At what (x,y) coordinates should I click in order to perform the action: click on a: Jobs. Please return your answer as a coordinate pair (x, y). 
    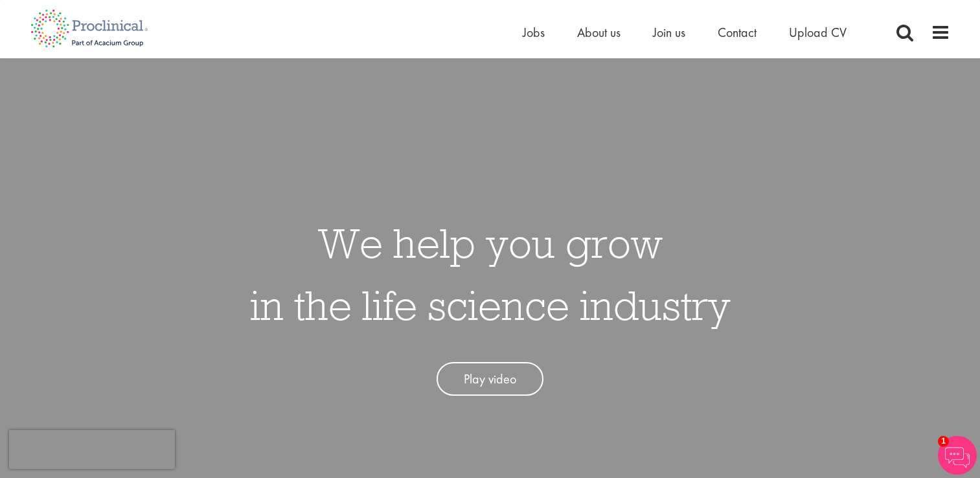
    Looking at the image, I should click on (534, 32).